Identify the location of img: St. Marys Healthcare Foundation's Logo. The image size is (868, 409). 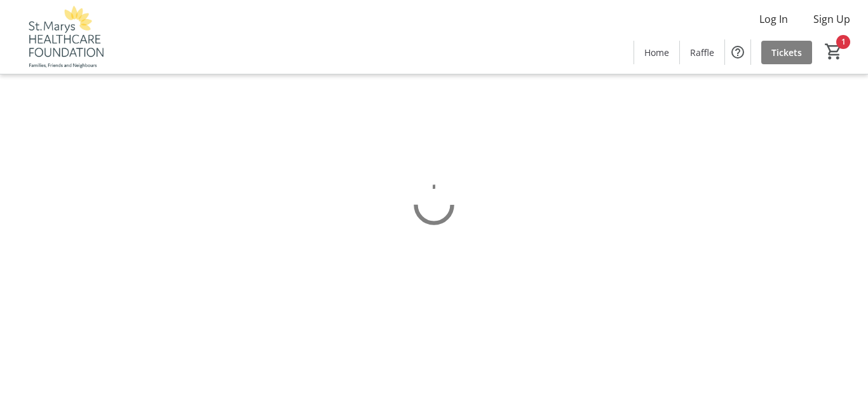
(64, 37).